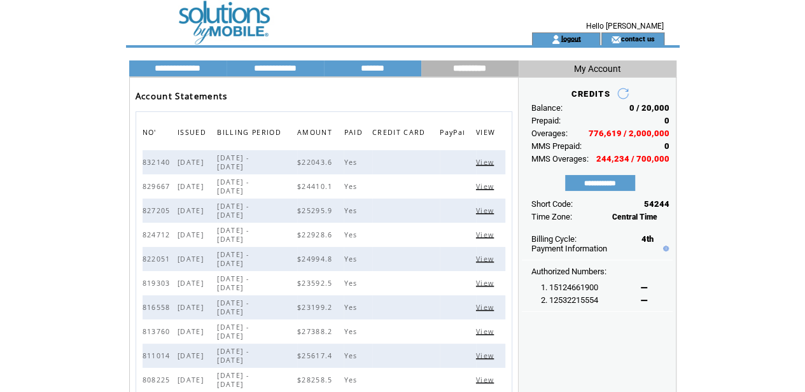  Describe the element at coordinates (158, 283) in the screenshot. I see `span: 819303` at that location.